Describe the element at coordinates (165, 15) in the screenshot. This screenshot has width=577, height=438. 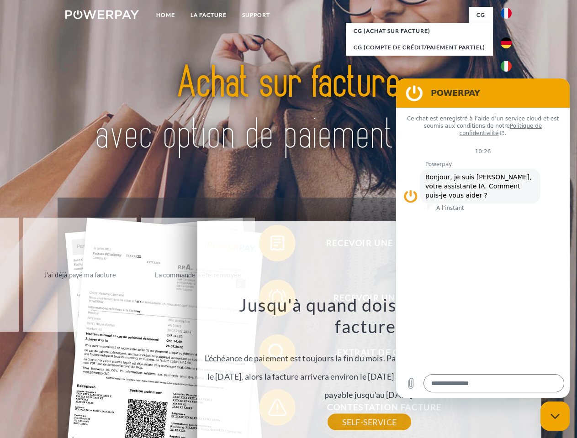
I see `a: Home` at that location.